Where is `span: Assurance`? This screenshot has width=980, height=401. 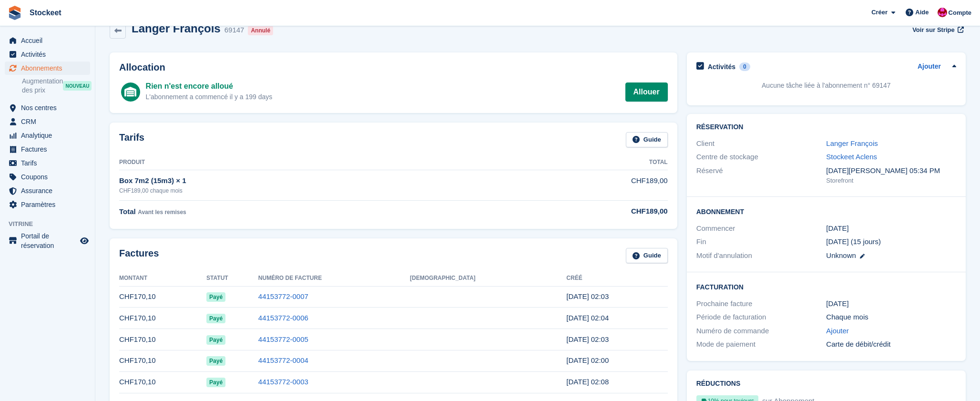
span: Assurance is located at coordinates (49, 190).